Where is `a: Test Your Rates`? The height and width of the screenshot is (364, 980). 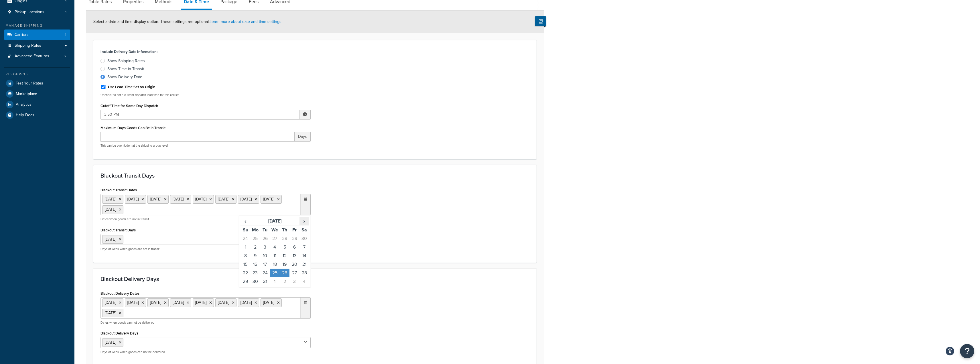 a: Test Your Rates is located at coordinates (37, 83).